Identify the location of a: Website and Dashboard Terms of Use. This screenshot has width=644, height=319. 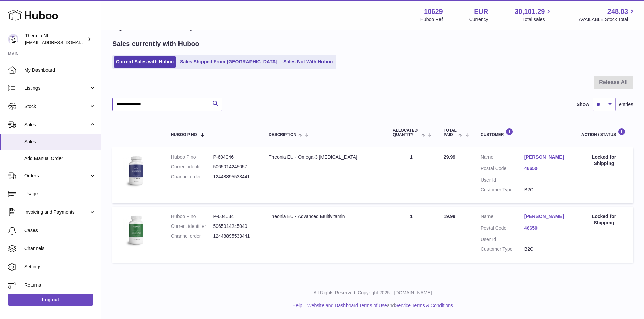
(347, 305).